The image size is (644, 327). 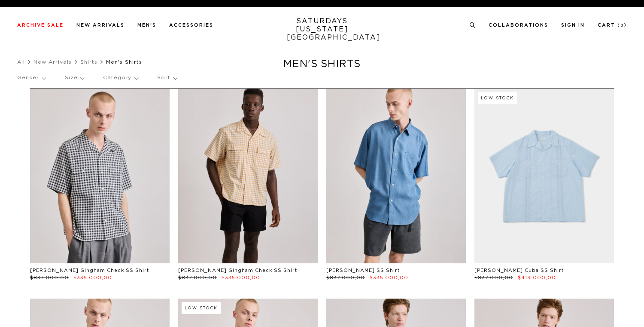 I want to click on span: $419.000,00, so click(x=537, y=278).